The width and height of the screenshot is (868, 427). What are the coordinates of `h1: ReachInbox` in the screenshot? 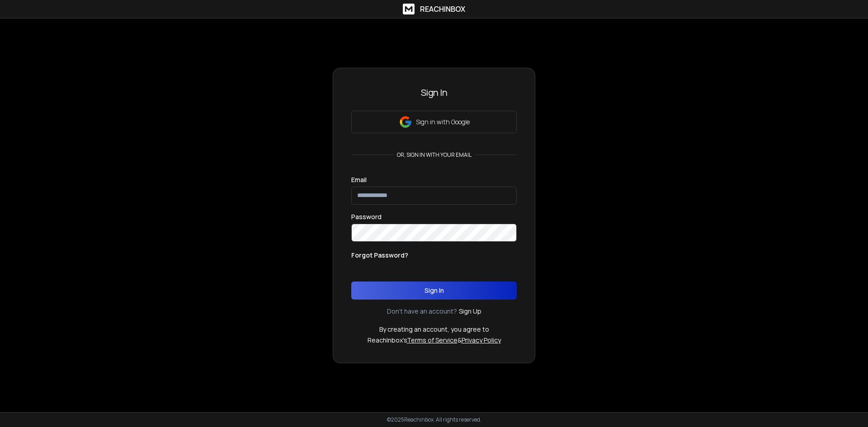 It's located at (443, 9).